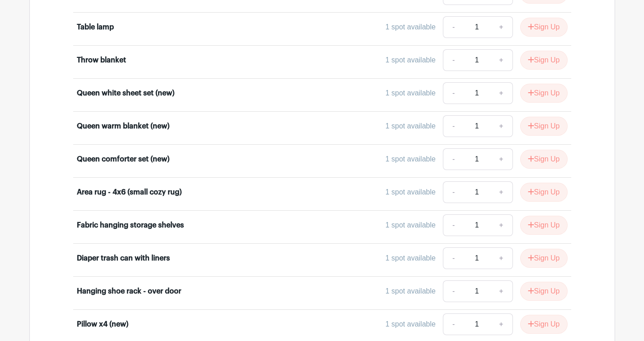  What do you see at coordinates (101, 60) in the screenshot?
I see `div: Throw blanket` at bounding box center [101, 60].